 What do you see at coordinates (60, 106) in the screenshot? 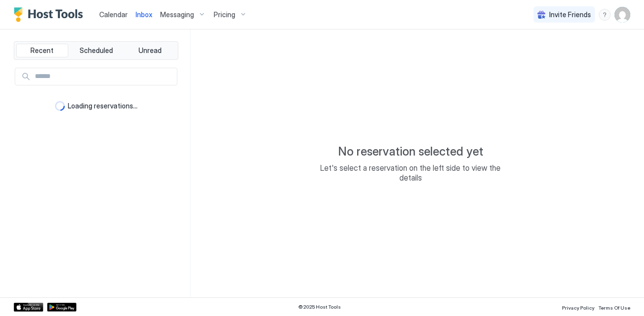
I see `div: loading` at bounding box center [60, 106].